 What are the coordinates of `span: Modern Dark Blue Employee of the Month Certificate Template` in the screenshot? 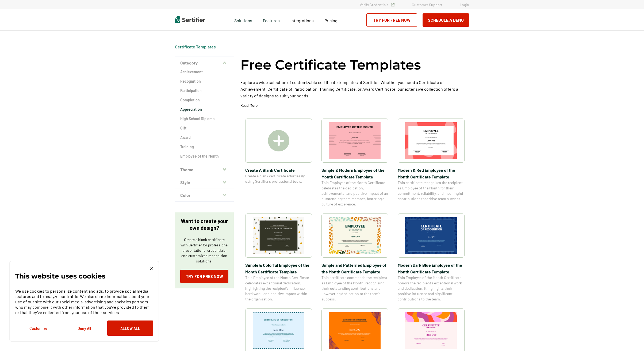 It's located at (431, 268).